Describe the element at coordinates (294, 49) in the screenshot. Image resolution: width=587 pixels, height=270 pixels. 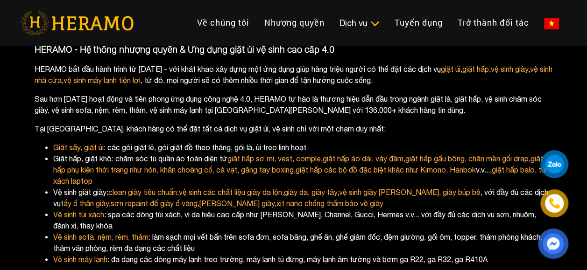
I see `p: HERAMO - Hệ thống nhượng quyền & Ứng dụng giặt ủi vệ sinh cao cấp 4.0` at that location.